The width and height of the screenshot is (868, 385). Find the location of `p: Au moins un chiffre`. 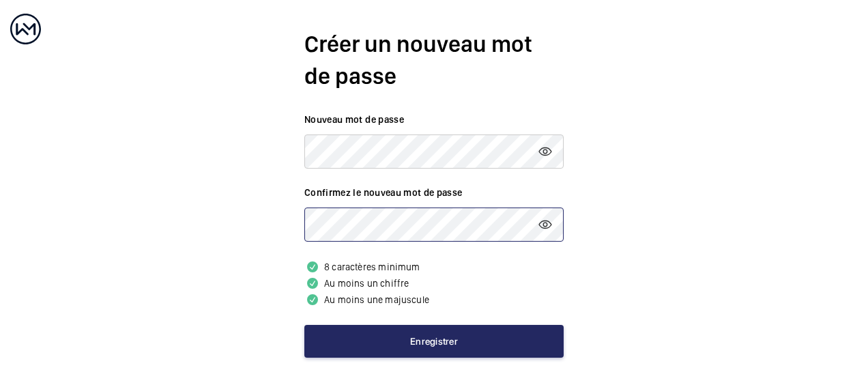

p: Au moins un chiffre is located at coordinates (434, 284).